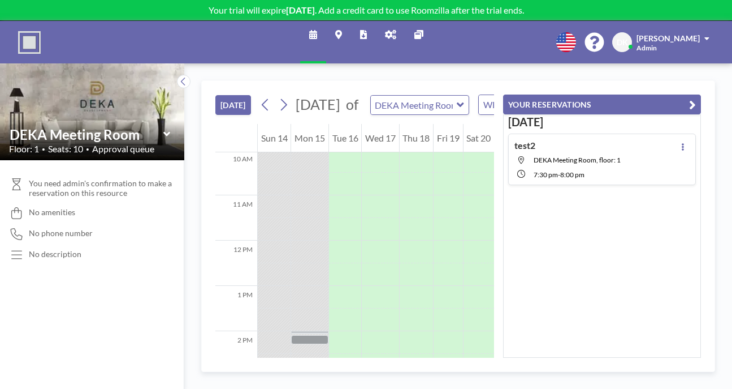 Image resolution: width=732 pixels, height=389 pixels. Describe the element at coordinates (479, 138) in the screenshot. I see `div: Sat 20` at that location.